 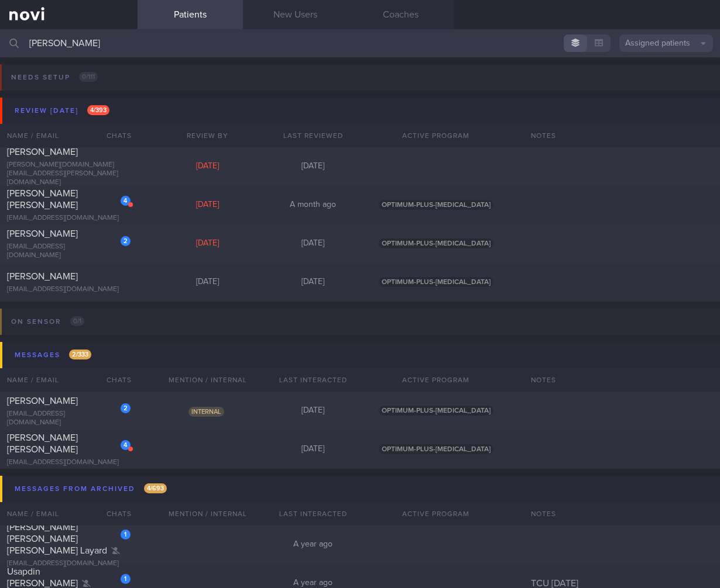 What do you see at coordinates (666, 43) in the screenshot?
I see `button: Assigned patients` at bounding box center [666, 43].